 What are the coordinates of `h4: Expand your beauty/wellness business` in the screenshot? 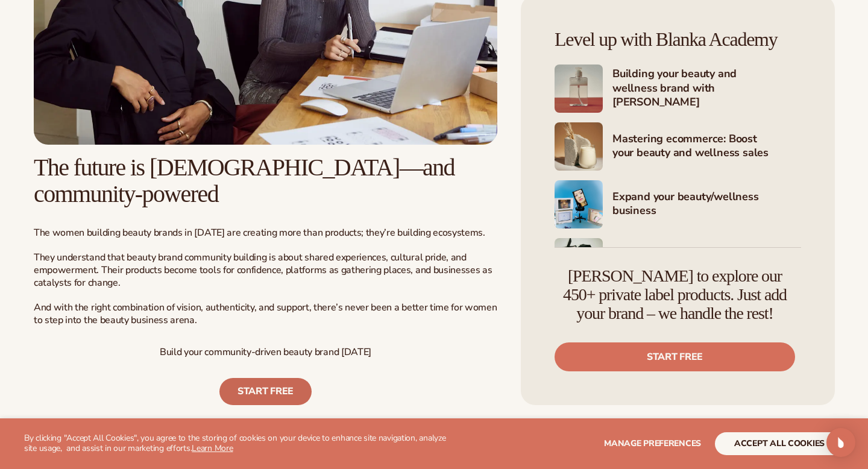 It's located at (707, 204).